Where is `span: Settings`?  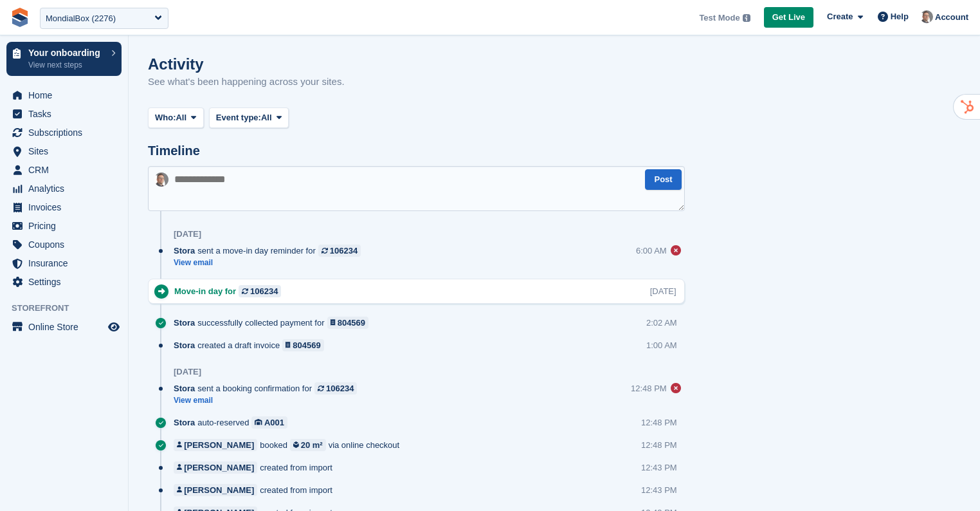
span: Settings is located at coordinates (67, 282).